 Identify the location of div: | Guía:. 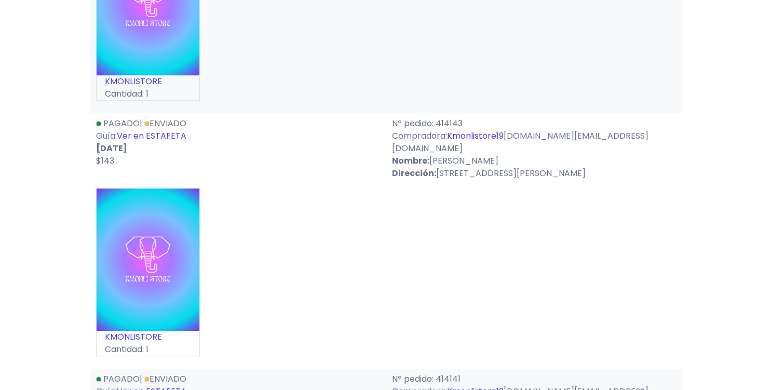
(238, 148).